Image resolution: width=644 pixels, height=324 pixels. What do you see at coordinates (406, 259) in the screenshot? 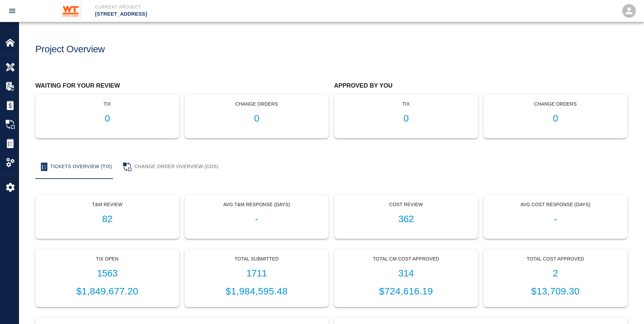
I see `p: Total CM Cost Approved` at bounding box center [406, 259].